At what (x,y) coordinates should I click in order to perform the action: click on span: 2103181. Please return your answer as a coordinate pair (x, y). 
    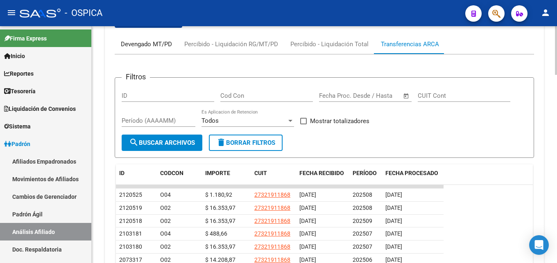
    Looking at the image, I should click on (131, 234).